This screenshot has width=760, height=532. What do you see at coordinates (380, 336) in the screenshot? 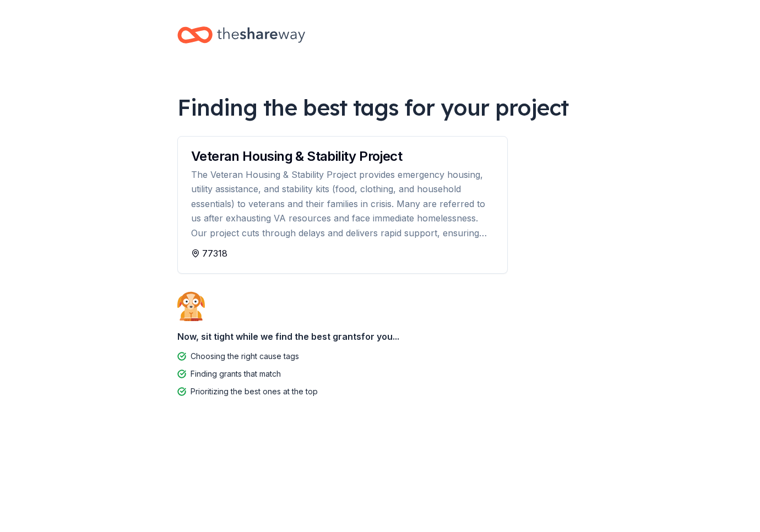
I see `div: Now, sit tight while we find the best grants for you...` at bounding box center [380, 336].